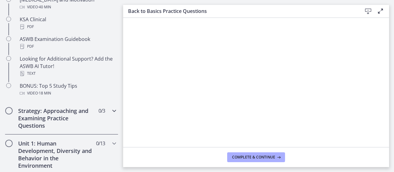 This screenshot has height=172, width=394. Describe the element at coordinates (56, 118) in the screenshot. I see `h2: Strategy: Approaching and Examining Practice Questions` at that location.